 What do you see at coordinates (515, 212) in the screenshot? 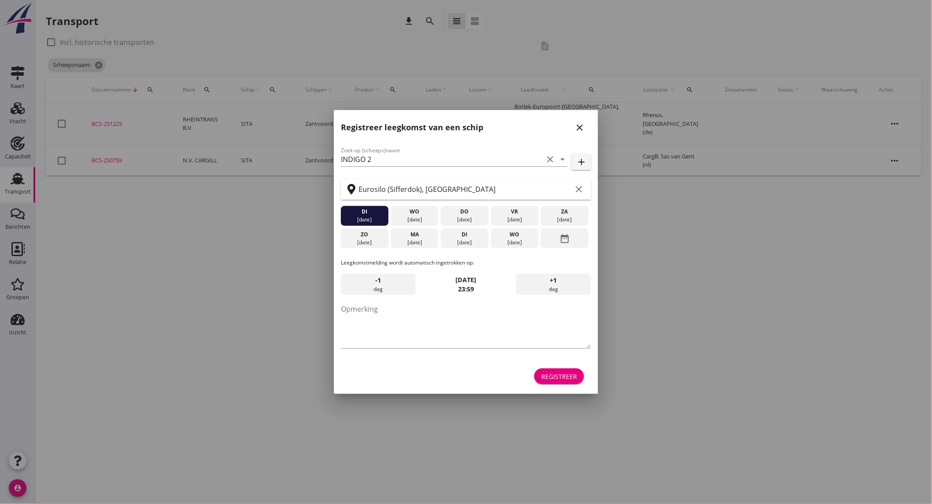
I see `div: vr` at bounding box center [515, 212].